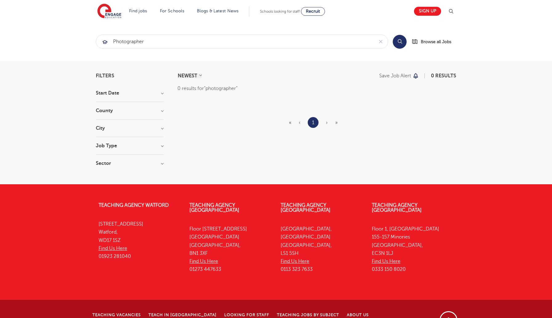 The height and width of the screenshot is (318, 552). What do you see at coordinates (395, 76) in the screenshot?
I see `p: Save job alert` at bounding box center [395, 76].